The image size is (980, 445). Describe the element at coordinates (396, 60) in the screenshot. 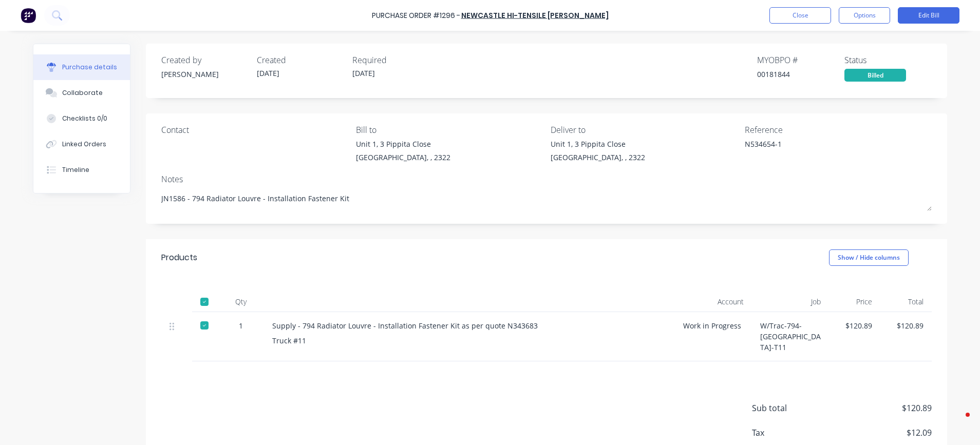

I see `div: Required` at that location.